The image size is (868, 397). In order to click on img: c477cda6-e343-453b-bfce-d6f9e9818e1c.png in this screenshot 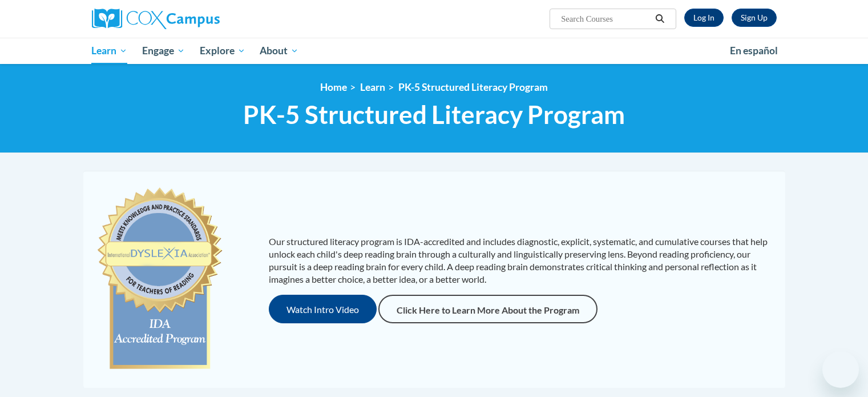, I will do `click(160, 279)`.